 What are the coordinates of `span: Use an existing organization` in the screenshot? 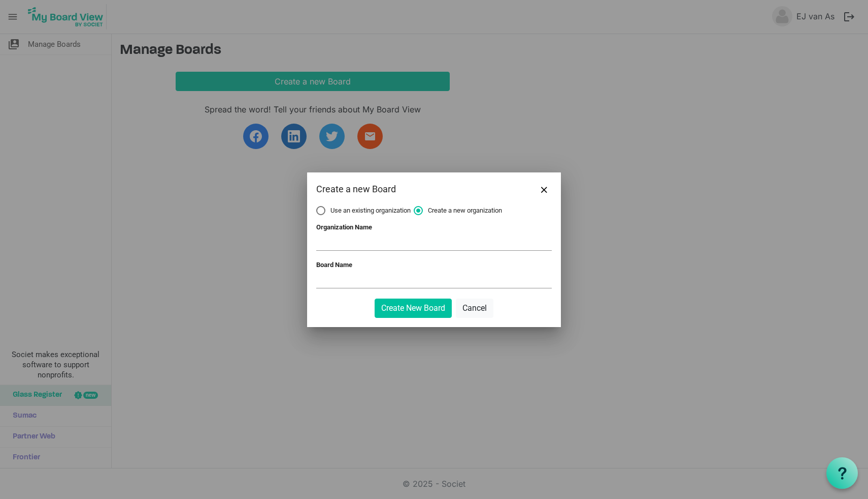 It's located at (364, 210).